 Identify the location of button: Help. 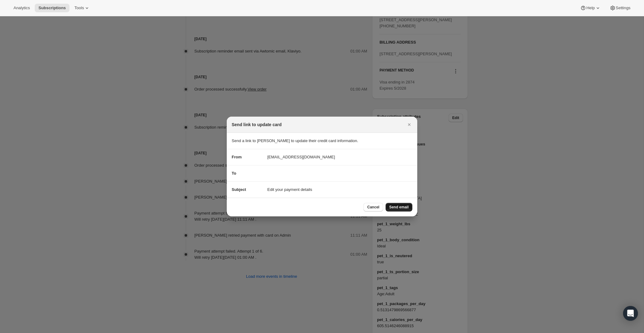
(590, 8).